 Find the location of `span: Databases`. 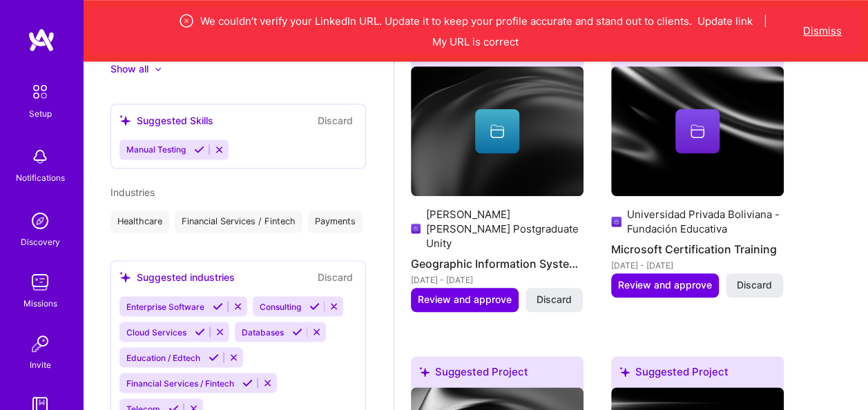

span: Databases is located at coordinates (262, 331).